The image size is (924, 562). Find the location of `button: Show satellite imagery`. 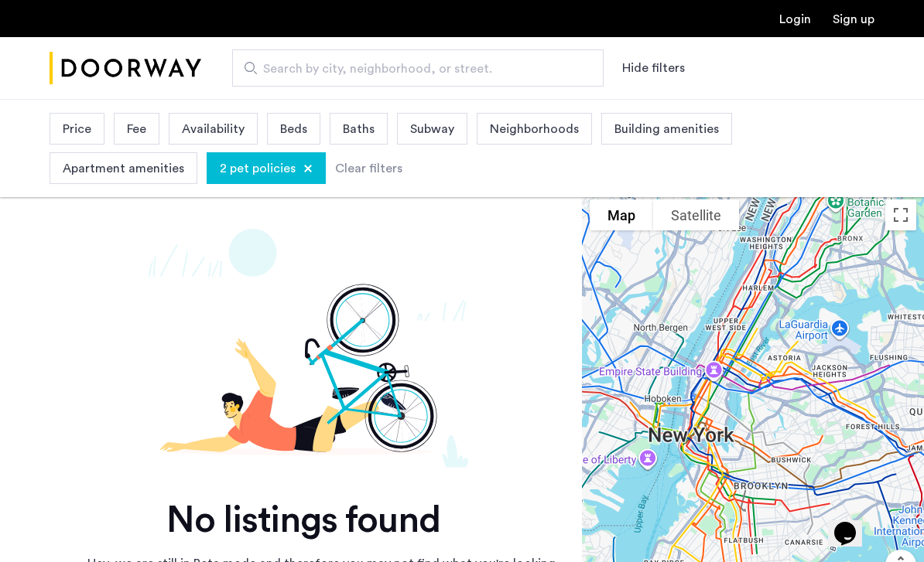

button: Show satellite imagery is located at coordinates (696, 215).